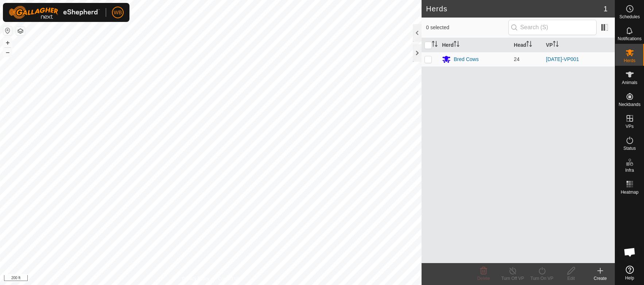 Image resolution: width=644 pixels, height=285 pixels. Describe the element at coordinates (630, 278) in the screenshot. I see `span: Help` at that location.